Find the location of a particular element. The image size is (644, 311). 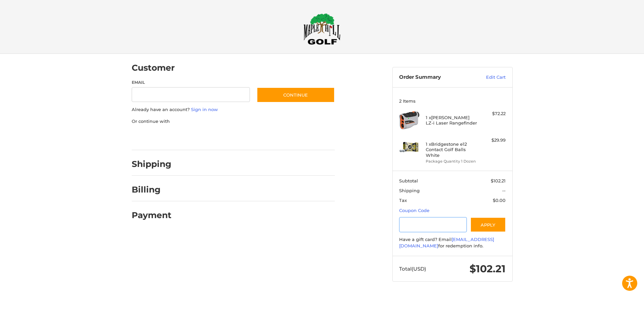

h2: Shipping is located at coordinates (152, 164).